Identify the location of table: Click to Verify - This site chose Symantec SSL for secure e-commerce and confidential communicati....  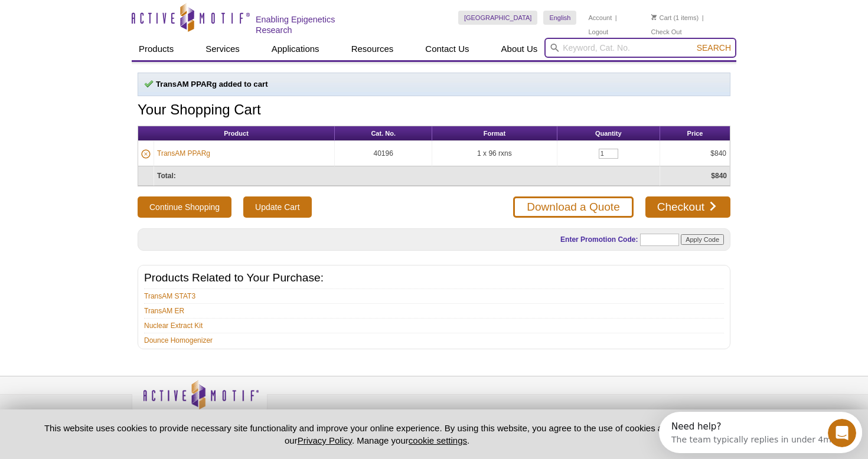
(648, 410).